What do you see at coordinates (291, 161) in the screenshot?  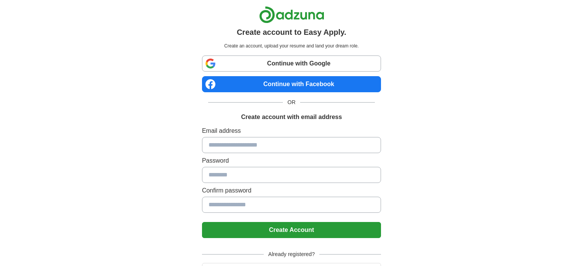 I see `label: Password` at bounding box center [291, 161].